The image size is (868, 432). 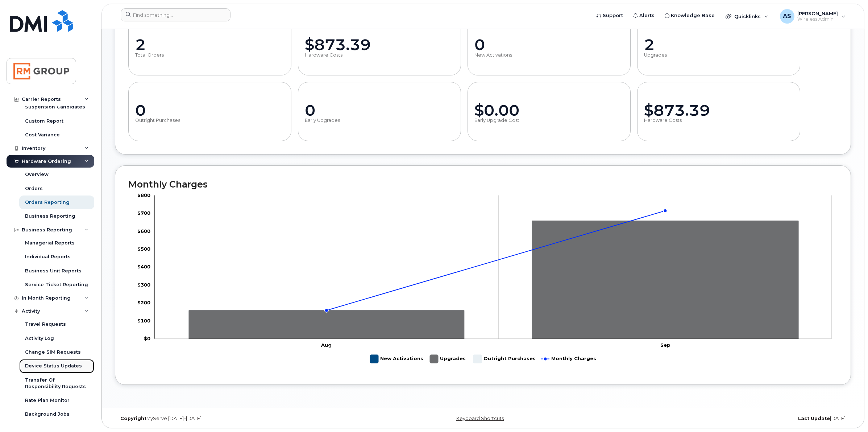 I want to click on div: Total Orders, so click(x=210, y=55).